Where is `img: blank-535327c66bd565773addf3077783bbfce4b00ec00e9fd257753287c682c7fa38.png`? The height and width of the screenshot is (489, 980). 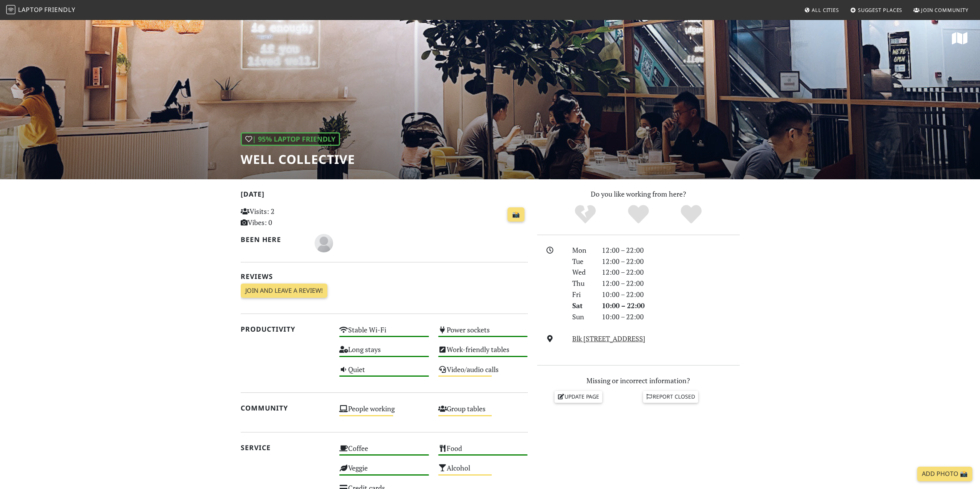 img: blank-535327c66bd565773addf3077783bbfce4b00ec00e9fd257753287c682c7fa38.png is located at coordinates (323, 244).